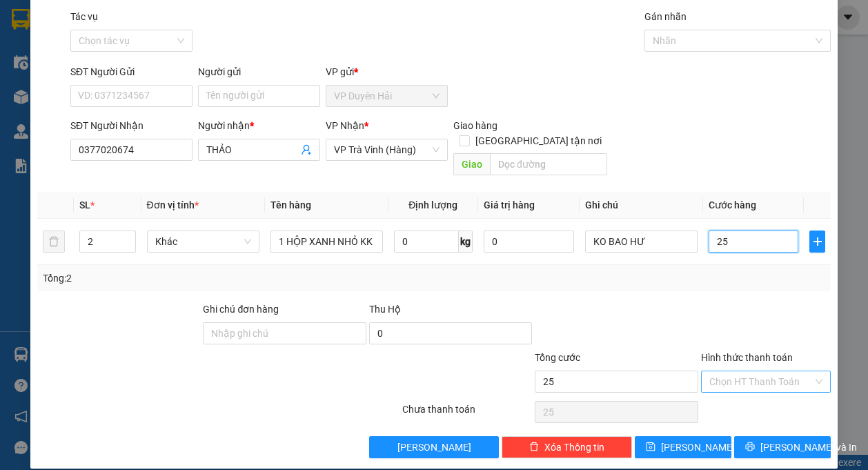  Describe the element at coordinates (574, 446) in the screenshot. I see `span: Xóa Thông tin` at that location.